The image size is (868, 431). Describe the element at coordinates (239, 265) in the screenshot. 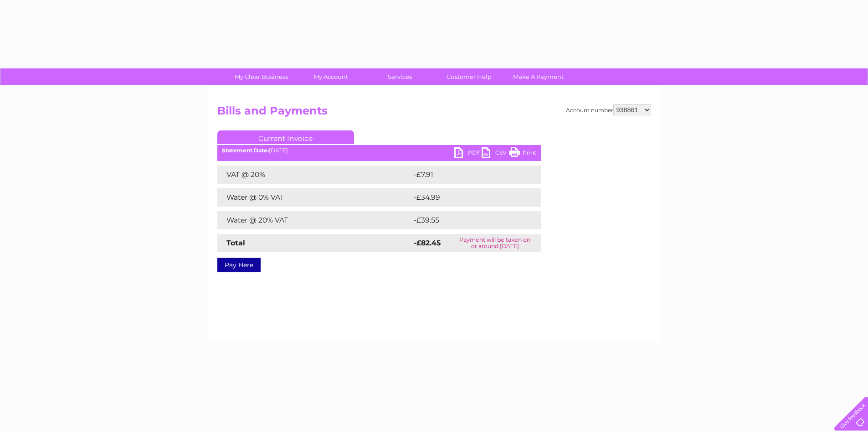

I see `a: Pay Here` at that location.